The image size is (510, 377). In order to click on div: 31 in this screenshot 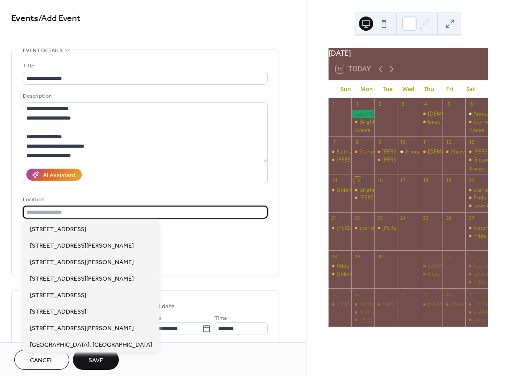, I will do `click(334, 104)`.